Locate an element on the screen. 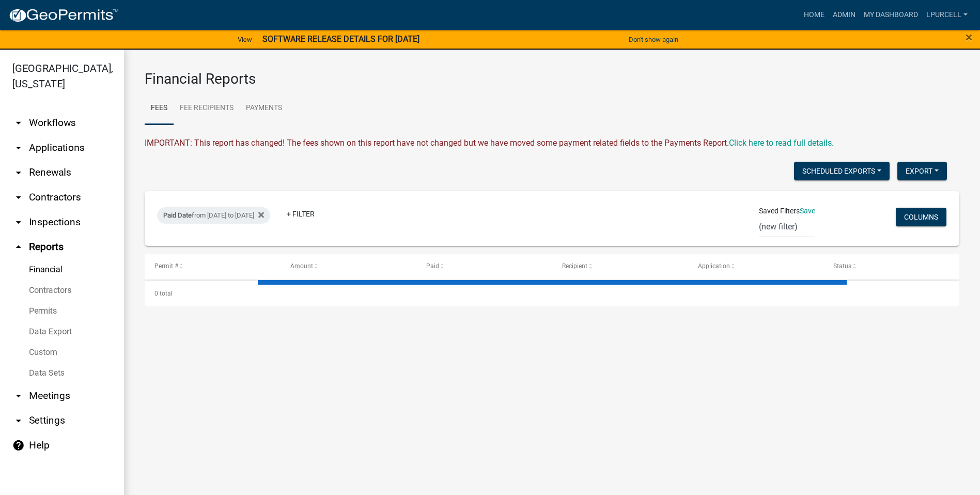 The image size is (980, 495). a: + Filter is located at coordinates (300, 214).